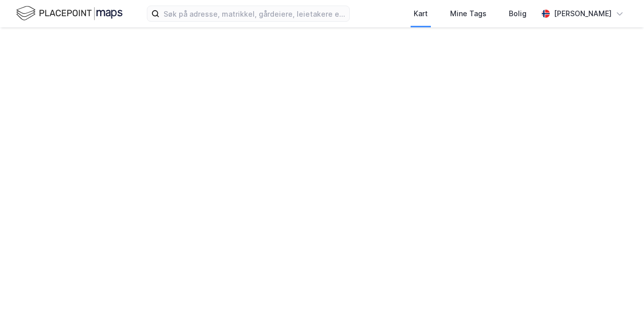 The width and height of the screenshot is (644, 326). What do you see at coordinates (69, 13) in the screenshot?
I see `img: logo.f888ab2527a4732fd821a326f86c7f29.svg` at bounding box center [69, 13].